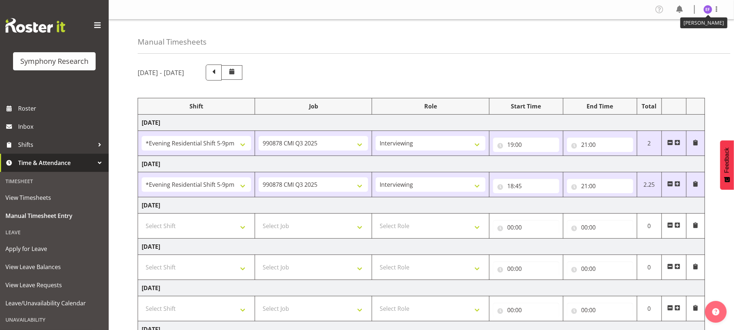 Image resolution: width=734 pixels, height=330 pixels. What do you see at coordinates (54, 197) in the screenshot?
I see `span: View Timesheets` at bounding box center [54, 197].